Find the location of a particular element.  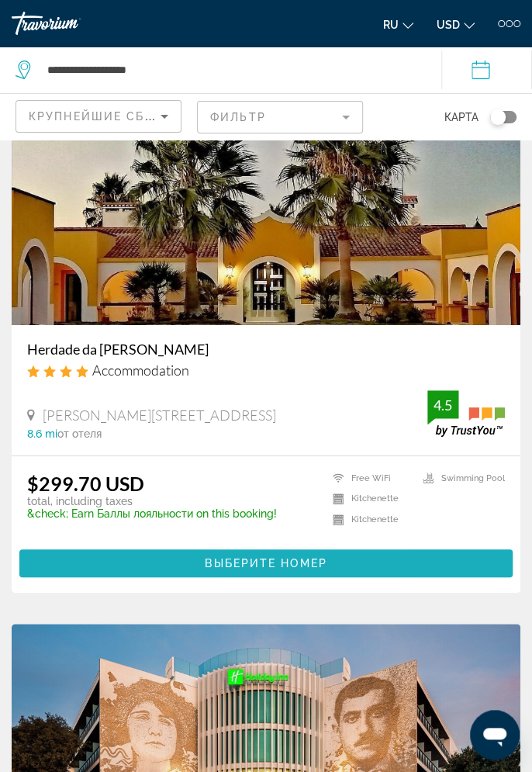

span: карта is located at coordinates (461, 117).